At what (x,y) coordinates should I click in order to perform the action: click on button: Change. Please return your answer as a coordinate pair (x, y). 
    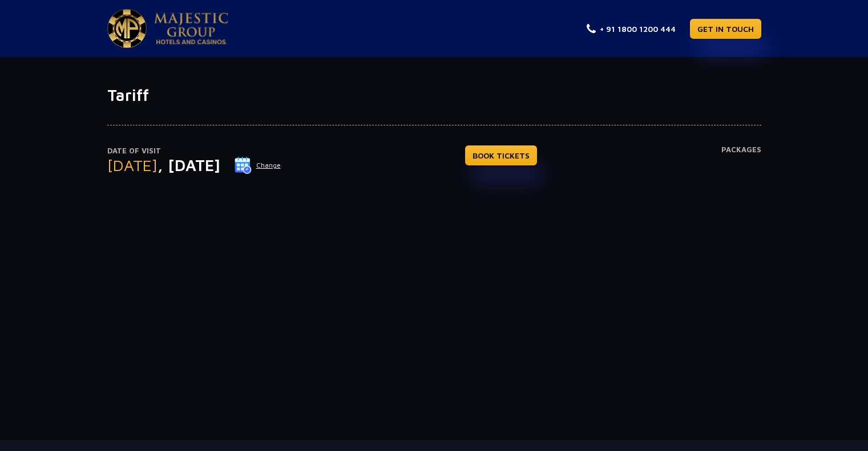
    Looking at the image, I should click on (258, 166).